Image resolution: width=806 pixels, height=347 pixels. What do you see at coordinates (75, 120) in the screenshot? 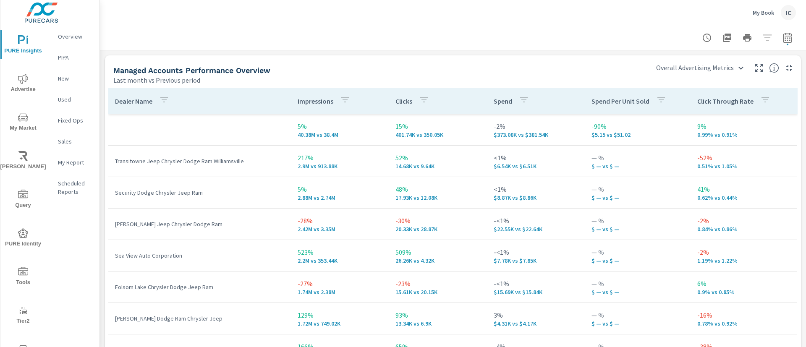
I see `p: Fixed Ops` at bounding box center [75, 120].